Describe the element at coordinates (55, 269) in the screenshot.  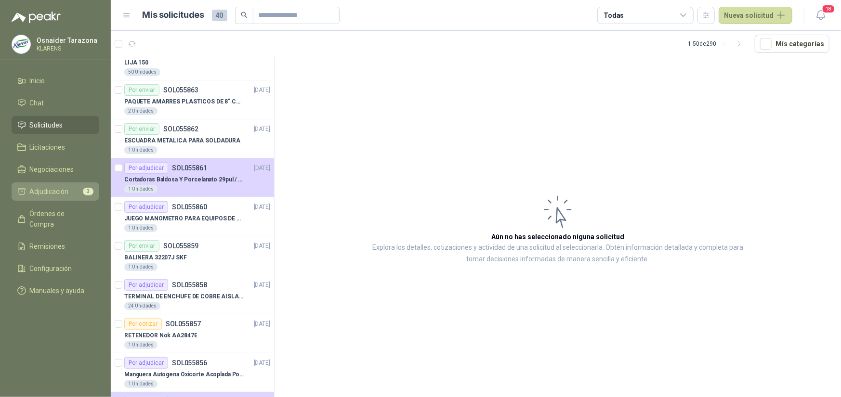
I see `a: Configuración` at that location.